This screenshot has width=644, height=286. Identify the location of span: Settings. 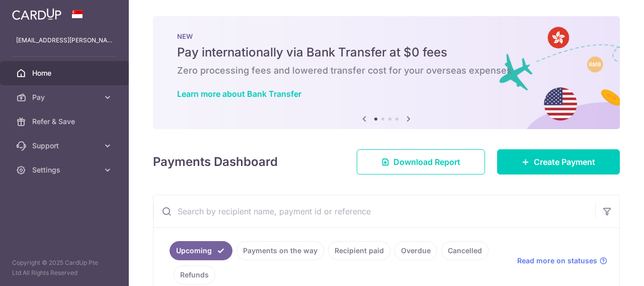
(65, 170).